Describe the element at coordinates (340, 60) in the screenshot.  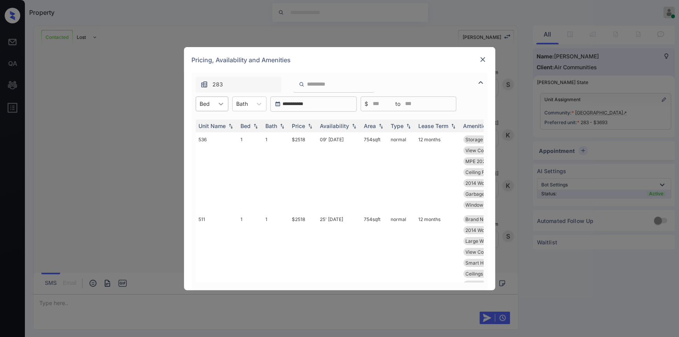
I see `div: Pricing, Availability and Amenities` at that location.